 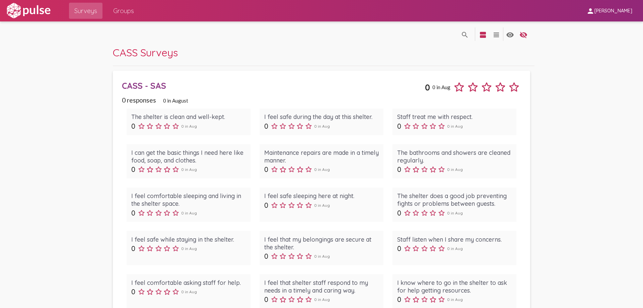 What do you see at coordinates (86, 11) in the screenshot?
I see `a: Surveys` at bounding box center [86, 11].